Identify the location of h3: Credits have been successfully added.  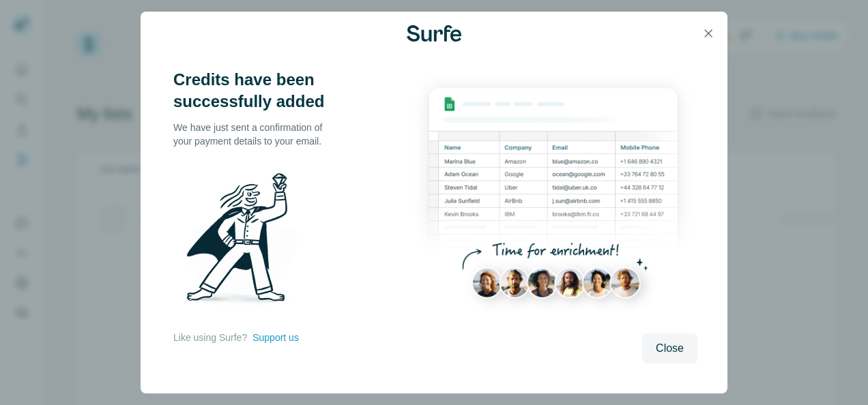
(256, 90).